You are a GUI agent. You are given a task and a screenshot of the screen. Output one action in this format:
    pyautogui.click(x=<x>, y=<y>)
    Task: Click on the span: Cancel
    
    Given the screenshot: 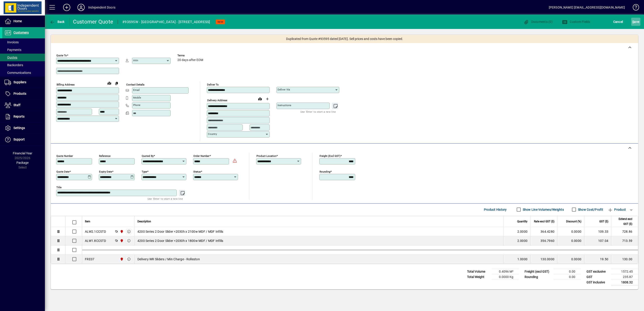 What is the action you would take?
    pyautogui.click(x=618, y=22)
    